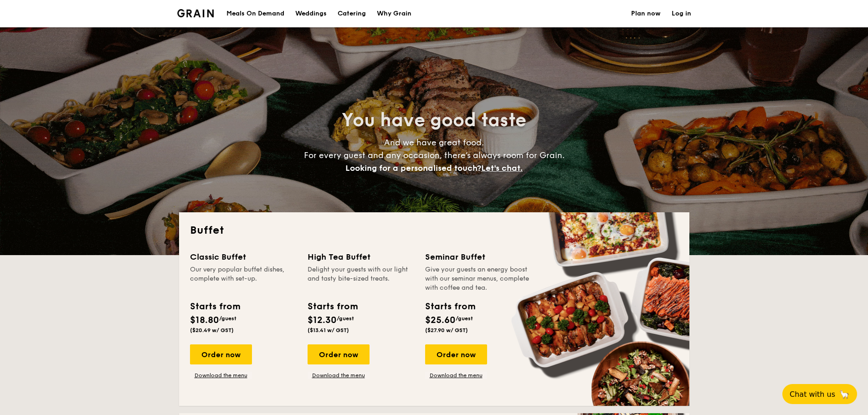 The height and width of the screenshot is (415, 868). I want to click on span: $12.30, so click(322, 320).